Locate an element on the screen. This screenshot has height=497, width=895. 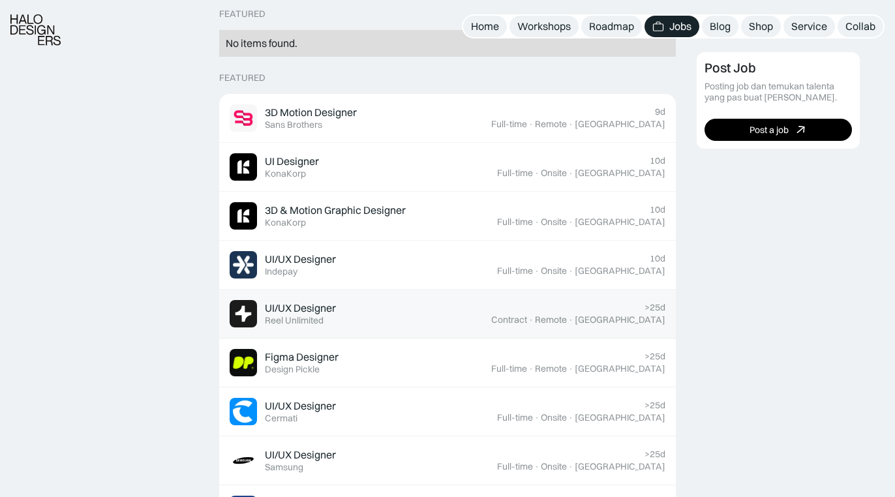
a: Workshops is located at coordinates (544, 26).